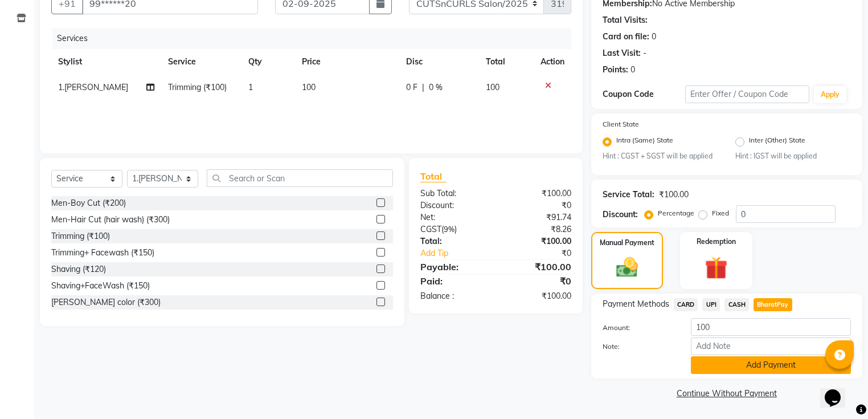 The height and width of the screenshot is (419, 868). I want to click on div: Sub Total:, so click(454, 193).